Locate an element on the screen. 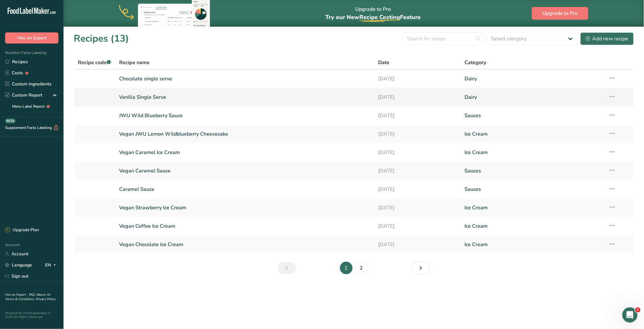 This screenshot has height=329, width=644. div: Powered By FoodLabelMaker © 2025 All Rights Reserved is located at coordinates (32, 315).